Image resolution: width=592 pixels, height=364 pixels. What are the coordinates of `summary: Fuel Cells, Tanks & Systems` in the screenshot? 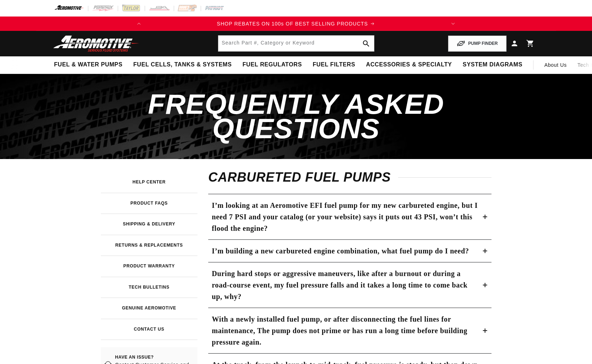 It's located at (182, 65).